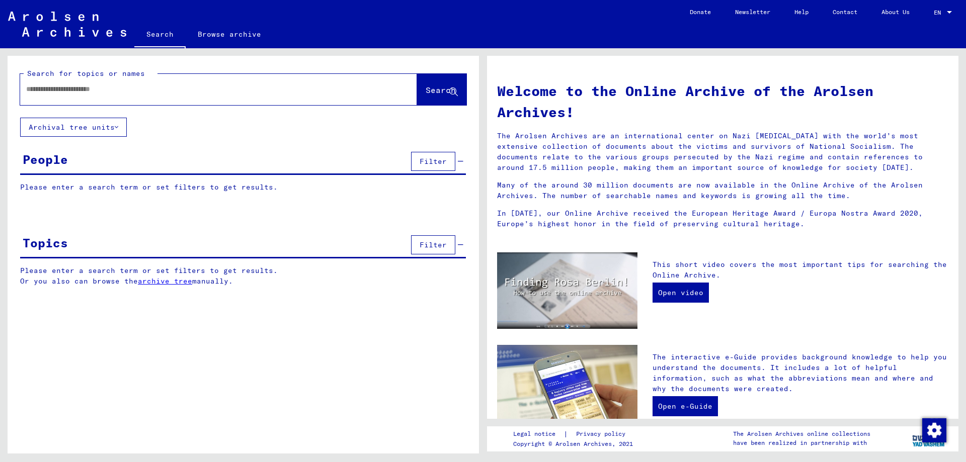 The height and width of the screenshot is (462, 966). Describe the element at coordinates (229, 34) in the screenshot. I see `a: Browse archive` at that location.